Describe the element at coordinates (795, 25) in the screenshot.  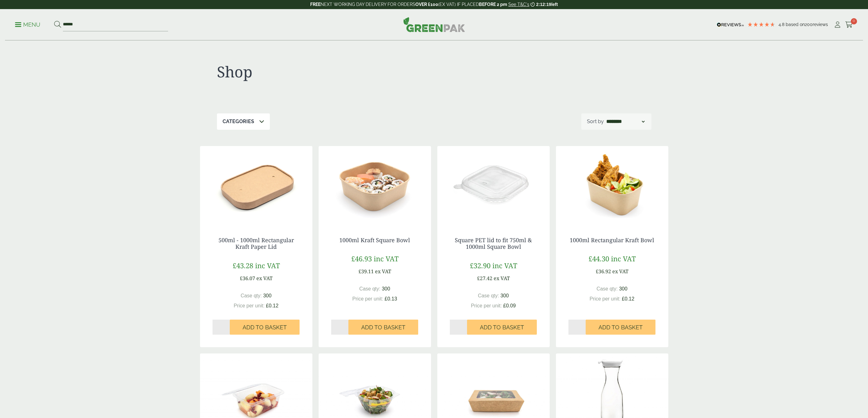
I see `span: Based on` at that location.